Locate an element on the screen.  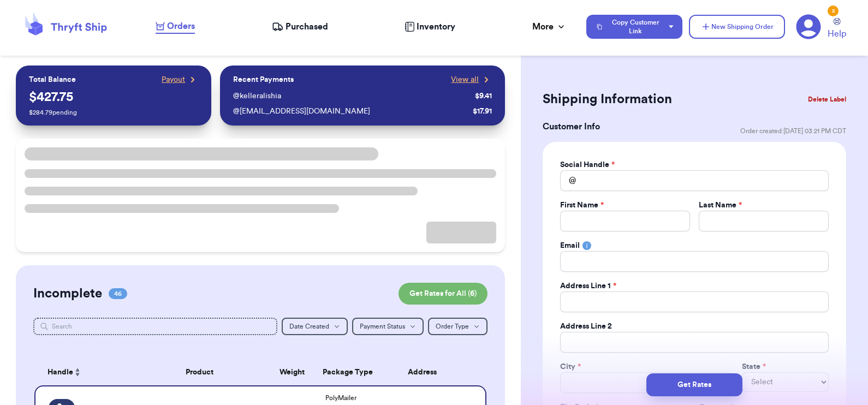
span: Purchased is located at coordinates (307, 27).